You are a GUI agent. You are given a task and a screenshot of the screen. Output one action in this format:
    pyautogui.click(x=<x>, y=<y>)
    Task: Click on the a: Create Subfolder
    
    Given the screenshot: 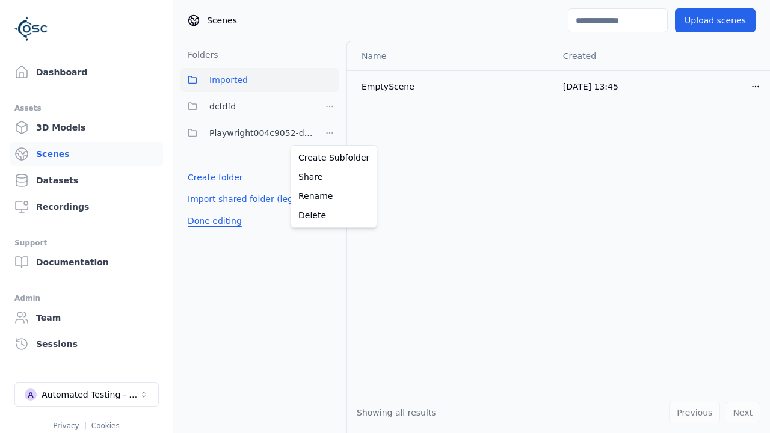 What is the action you would take?
    pyautogui.click(x=334, y=158)
    